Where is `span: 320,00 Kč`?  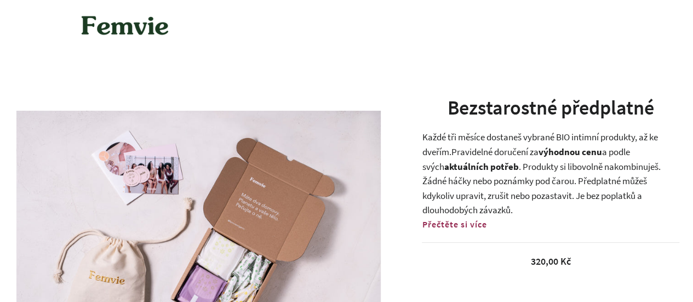 span: 320,00 Kč is located at coordinates (550, 261).